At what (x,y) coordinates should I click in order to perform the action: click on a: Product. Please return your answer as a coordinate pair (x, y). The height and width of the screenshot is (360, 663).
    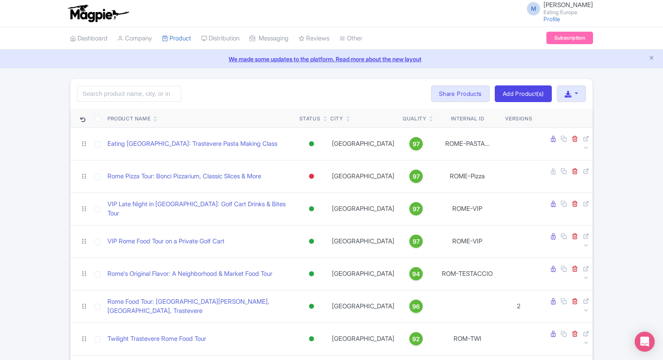
    Looking at the image, I should click on (177, 38).